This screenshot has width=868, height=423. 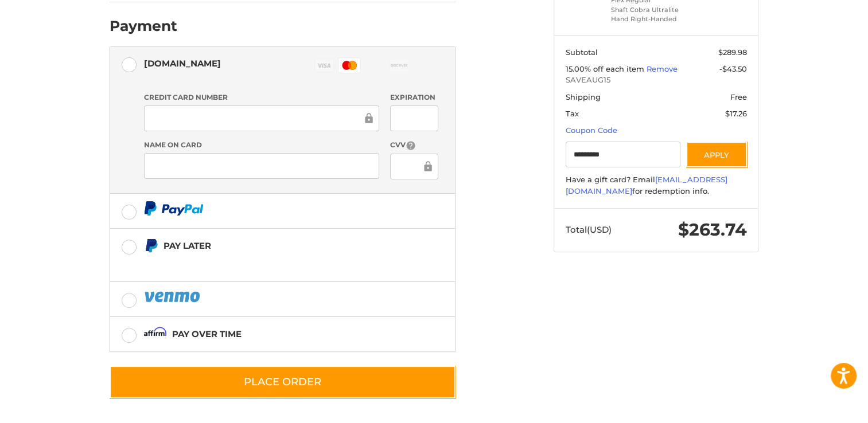 What do you see at coordinates (273, 246) in the screenshot?
I see `div: Pay Later` at bounding box center [273, 246].